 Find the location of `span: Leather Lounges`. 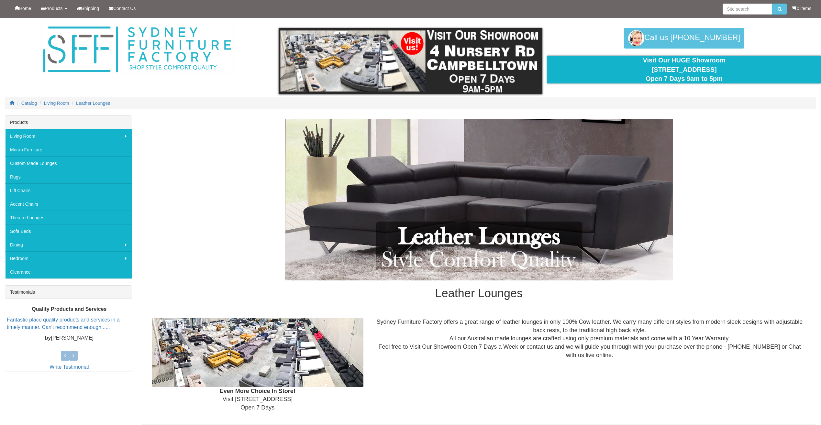

span: Leather Lounges is located at coordinates (93, 103).